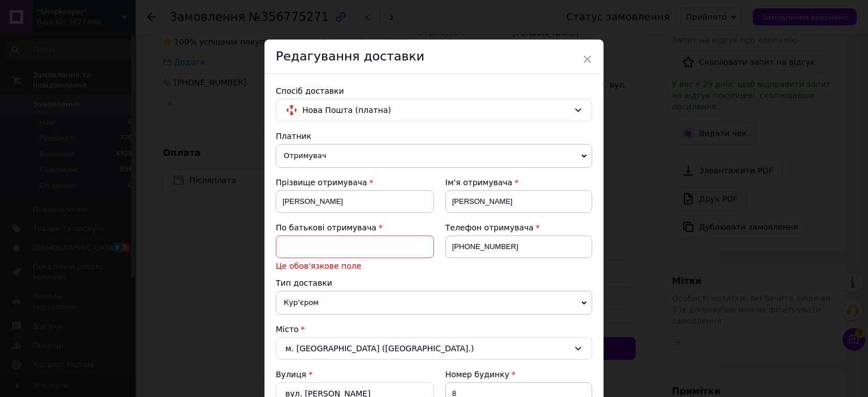 This screenshot has height=397, width=868. Describe the element at coordinates (434, 91) in the screenshot. I see `div: Спосіб доставки` at that location.